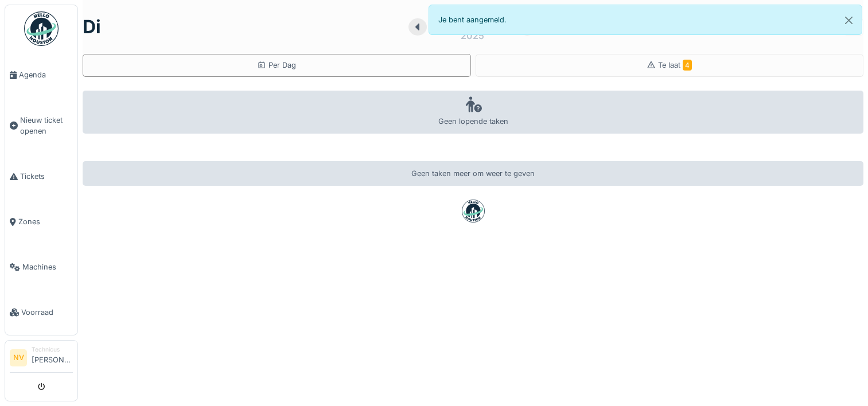 This screenshot has height=406, width=868. What do you see at coordinates (675, 65) in the screenshot?
I see `span: Te laat` at bounding box center [675, 65].